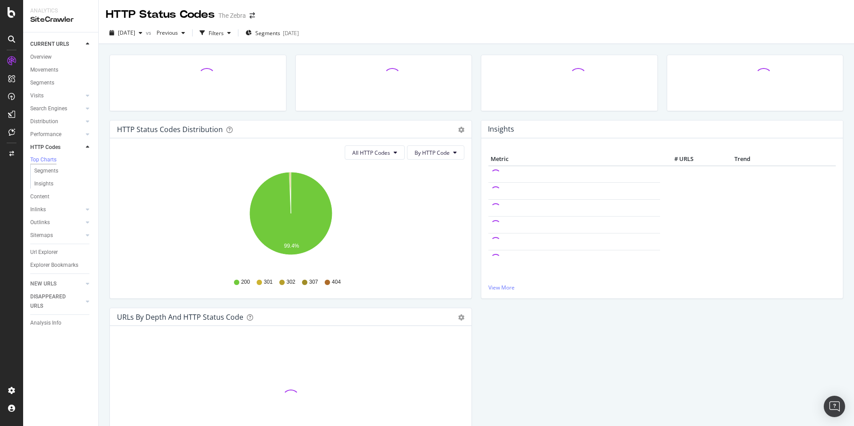 This screenshot has height=426, width=854. What do you see at coordinates (575, 159) in the screenshot?
I see `th: Metric` at bounding box center [575, 159].